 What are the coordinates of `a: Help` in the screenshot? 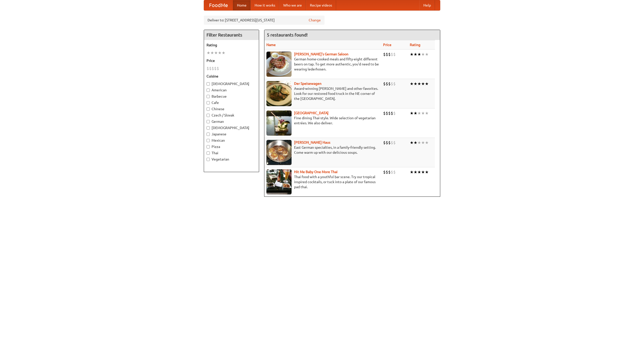 It's located at (427, 5).